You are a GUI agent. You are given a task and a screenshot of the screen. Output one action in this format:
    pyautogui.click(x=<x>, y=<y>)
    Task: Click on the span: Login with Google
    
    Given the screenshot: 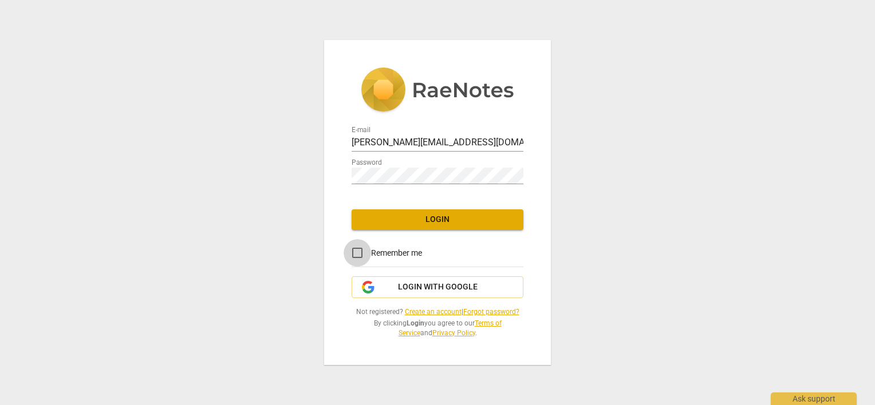 What is the action you would take?
    pyautogui.click(x=437, y=287)
    